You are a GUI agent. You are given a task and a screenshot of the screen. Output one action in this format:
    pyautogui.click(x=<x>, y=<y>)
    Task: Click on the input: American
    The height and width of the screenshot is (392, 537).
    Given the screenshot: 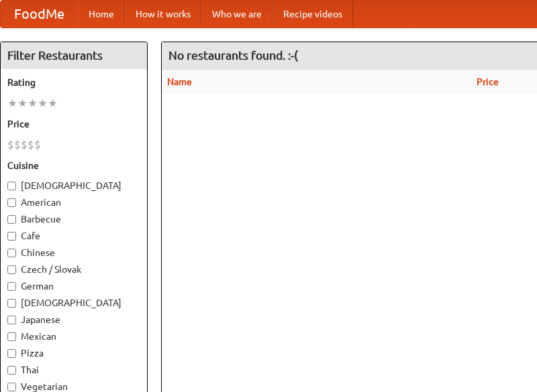 What is the action you would take?
    pyautogui.click(x=12, y=202)
    